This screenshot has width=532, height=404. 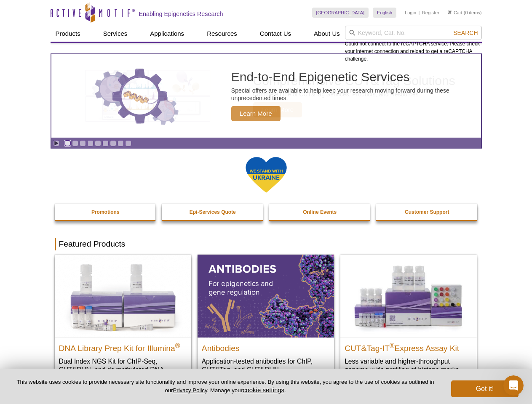 What do you see at coordinates (266, 296) in the screenshot?
I see `img: All Antibodies` at bounding box center [266, 296].